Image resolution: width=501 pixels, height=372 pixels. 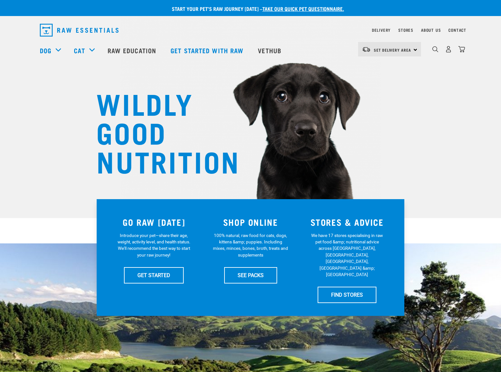 What do you see at coordinates (133, 50) in the screenshot?
I see `a: Raw Education` at bounding box center [133, 50].